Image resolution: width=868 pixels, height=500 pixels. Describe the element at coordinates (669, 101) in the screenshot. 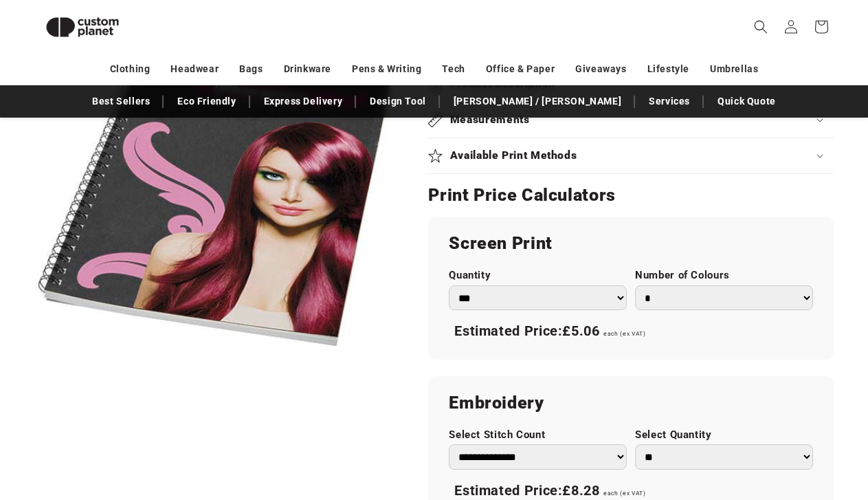

I see `a: Services` at that location.